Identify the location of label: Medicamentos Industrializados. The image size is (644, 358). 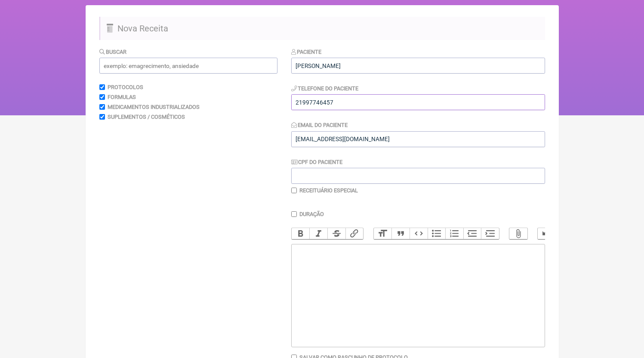
(154, 106).